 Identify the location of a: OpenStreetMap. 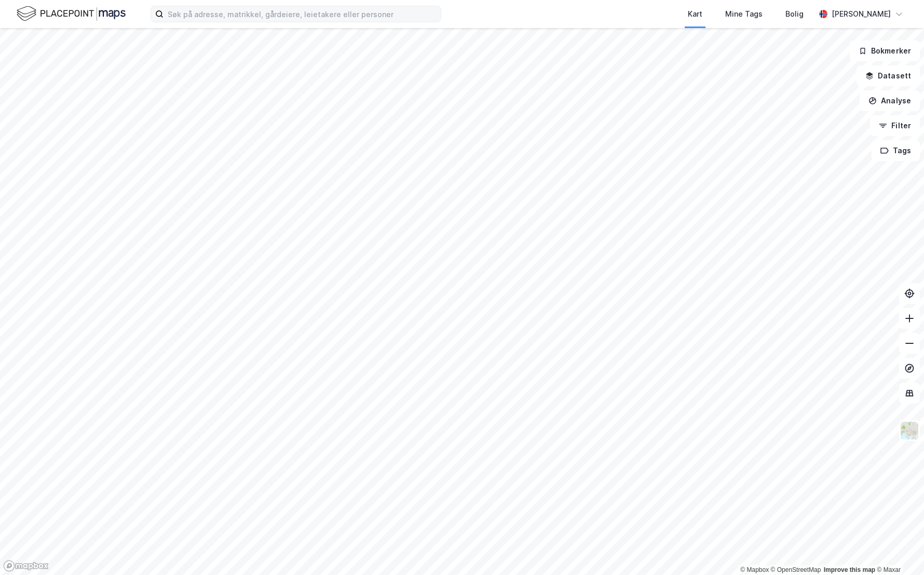
(796, 570).